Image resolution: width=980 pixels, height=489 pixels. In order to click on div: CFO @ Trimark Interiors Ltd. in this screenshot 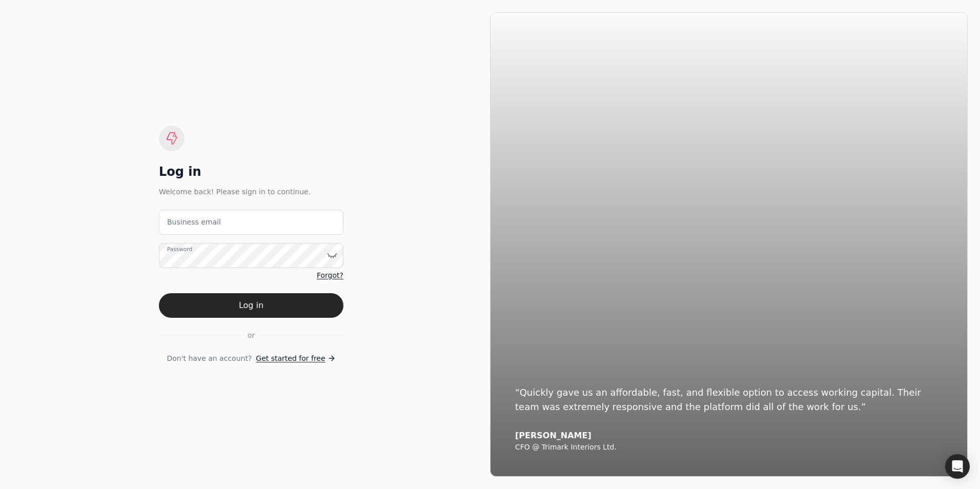, I will do `click(729, 447)`.